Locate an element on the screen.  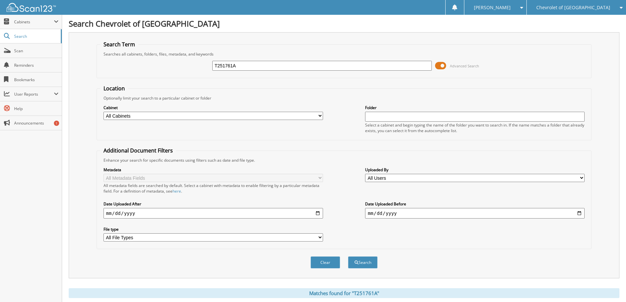
span: Scan is located at coordinates (36, 51).